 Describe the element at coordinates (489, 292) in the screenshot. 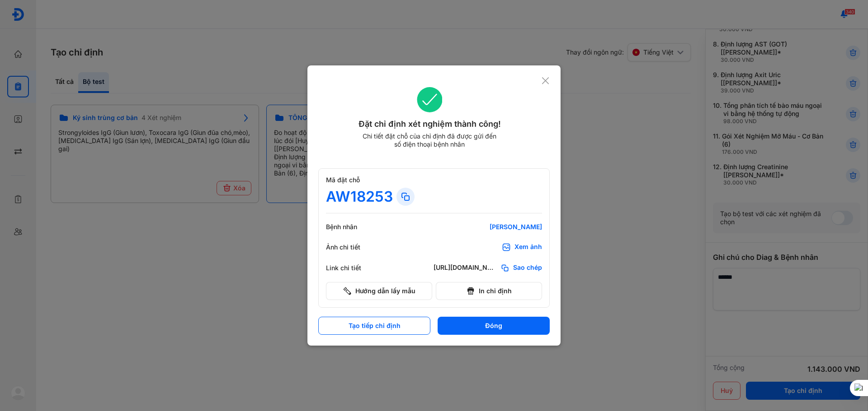

I see `button: In chỉ định` at that location.